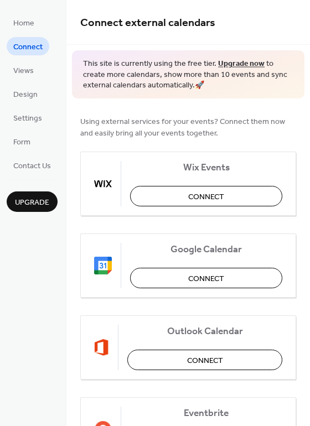 The height and width of the screenshot is (426, 310). What do you see at coordinates (28, 118) in the screenshot?
I see `span: Settings` at bounding box center [28, 118].